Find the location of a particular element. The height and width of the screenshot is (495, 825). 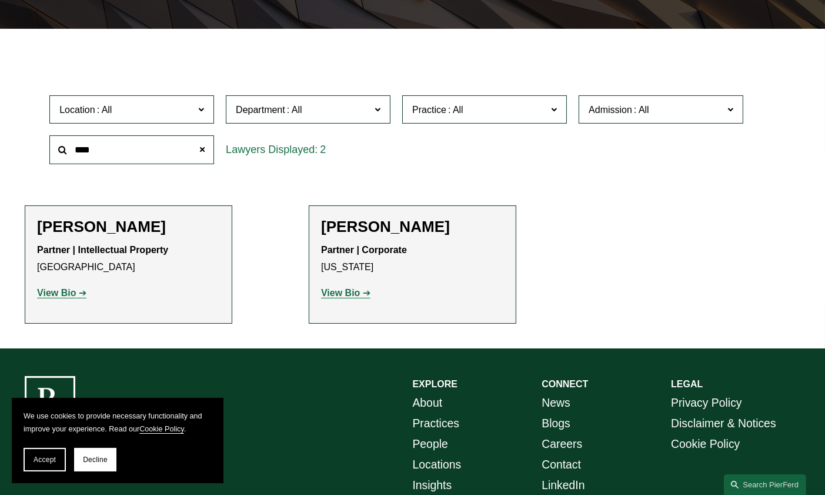

p: We use cookies to provide necessary functionality and improve your experience. Read our . is located at coordinates (118, 422).